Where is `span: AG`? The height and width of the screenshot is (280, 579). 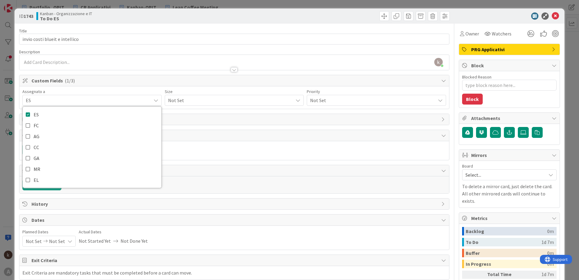
span: AG is located at coordinates (36, 136).